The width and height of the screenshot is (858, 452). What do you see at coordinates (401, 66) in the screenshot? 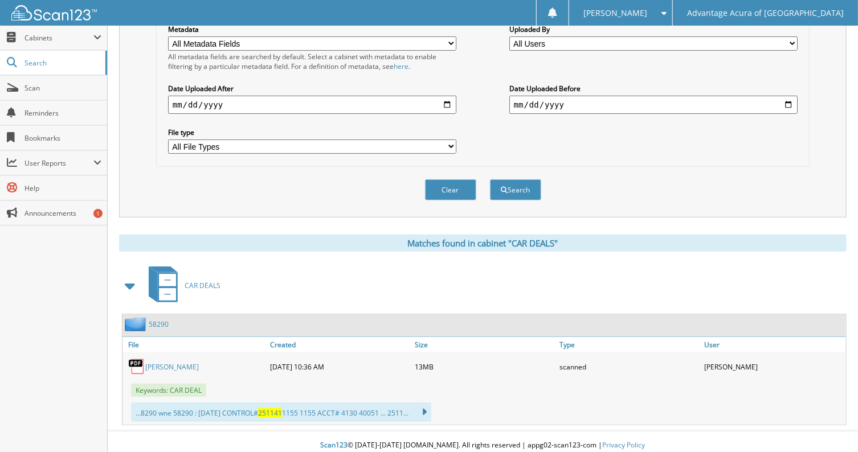
I see `a: here` at bounding box center [401, 66].